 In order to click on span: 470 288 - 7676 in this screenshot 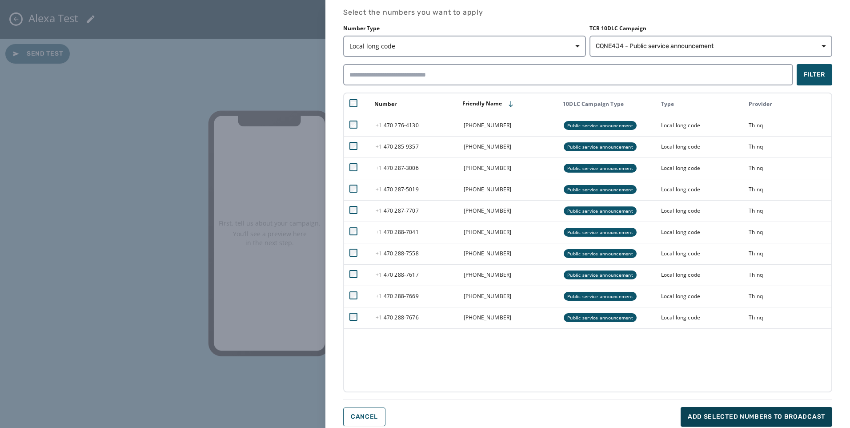, I will do `click(397, 317)`.